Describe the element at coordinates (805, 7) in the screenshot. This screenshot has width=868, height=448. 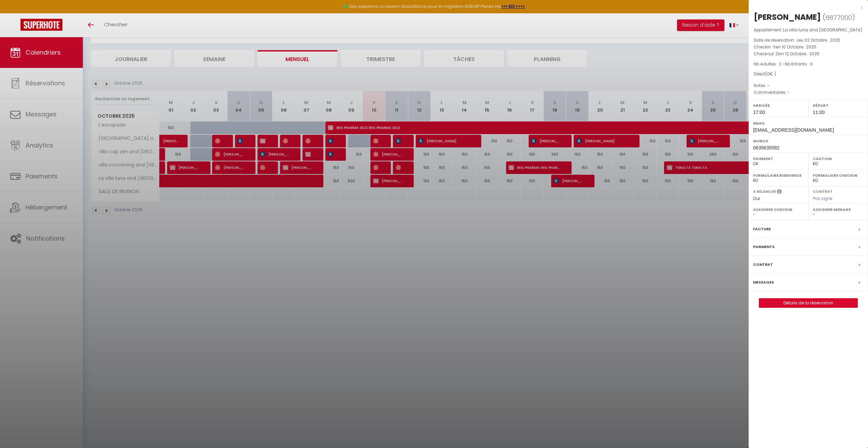
I see `div: x` at that location.